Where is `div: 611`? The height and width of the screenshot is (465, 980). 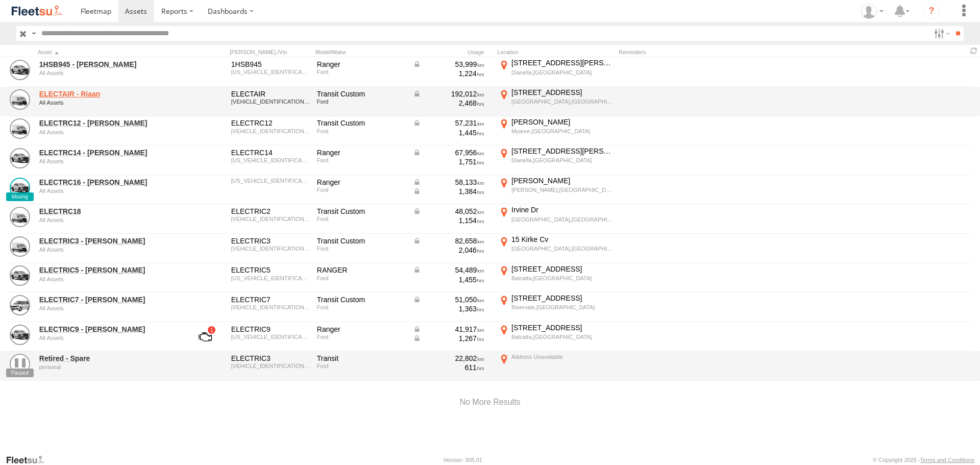
div: 611 is located at coordinates (449, 368).